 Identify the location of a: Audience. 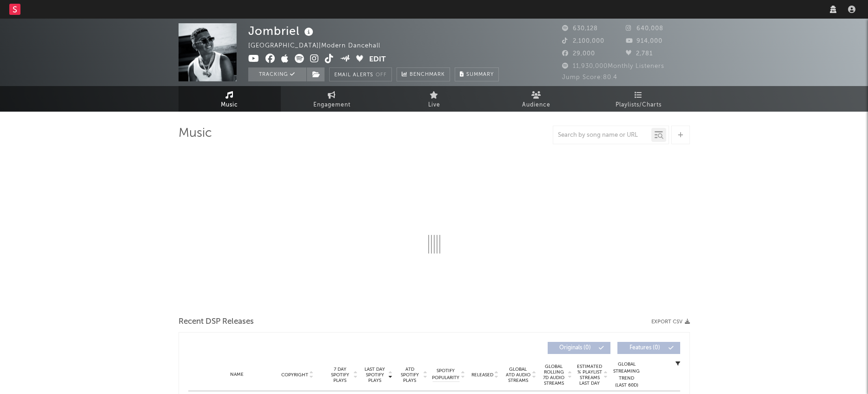
(536, 99).